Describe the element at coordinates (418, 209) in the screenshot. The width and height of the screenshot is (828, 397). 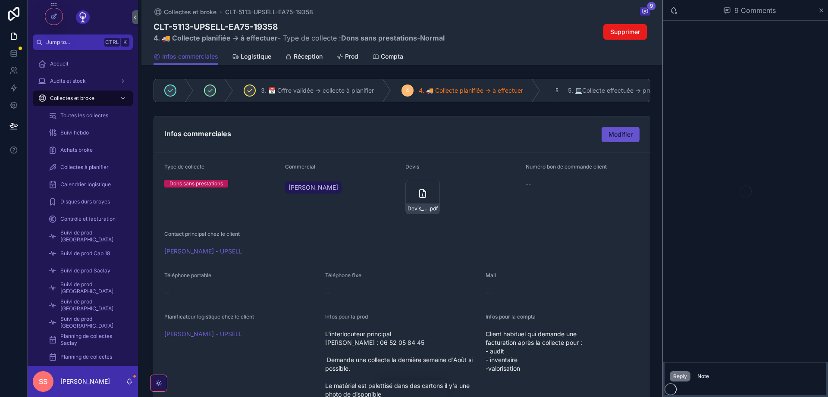
I see `span: Devis_19358-16968` at that location.